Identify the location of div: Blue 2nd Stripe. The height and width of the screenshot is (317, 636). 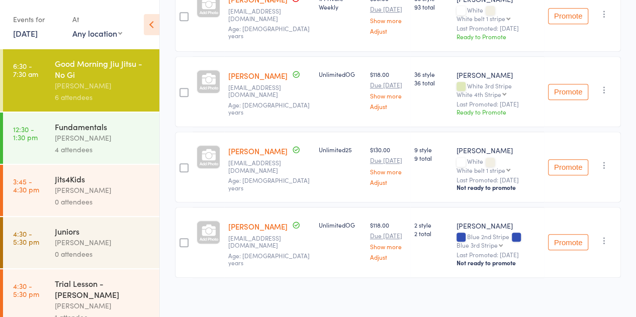
(498, 241).